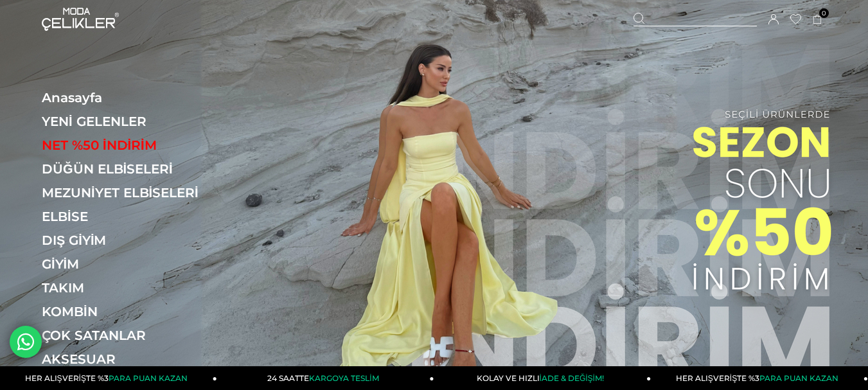 This screenshot has width=868, height=390. What do you see at coordinates (129, 264) in the screenshot?
I see `a: GİYİM` at bounding box center [129, 264].